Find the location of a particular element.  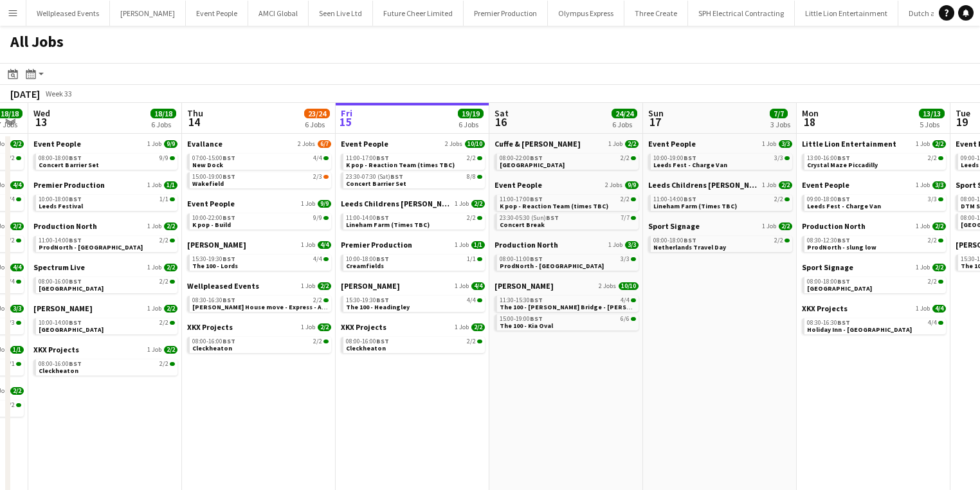

button: SPH Electrical Contracting is located at coordinates (742, 13).